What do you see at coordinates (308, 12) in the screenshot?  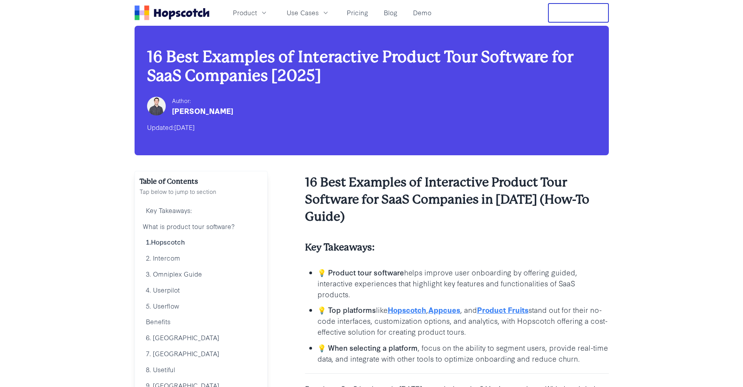 I see `button: Use Cases` at bounding box center [308, 12].